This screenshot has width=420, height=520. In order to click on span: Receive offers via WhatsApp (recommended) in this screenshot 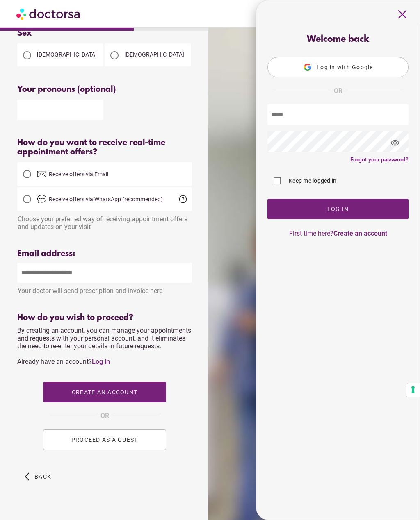, I will do `click(106, 199)`.